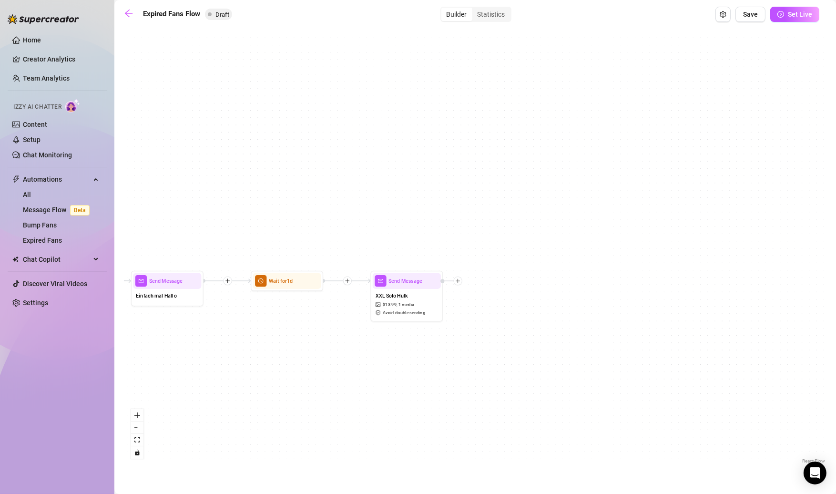 The width and height of the screenshot is (836, 494). I want to click on span: Save, so click(750, 14).